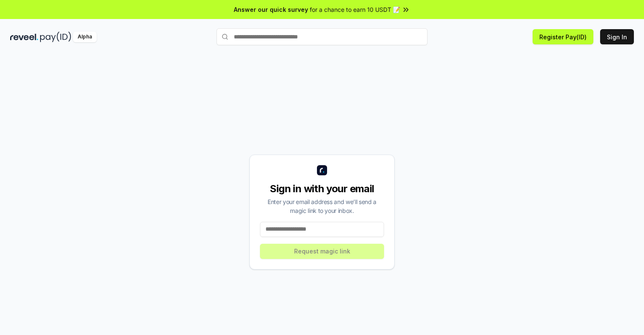 The height and width of the screenshot is (335, 644). I want to click on button: Register Pay(ID), so click(563, 37).